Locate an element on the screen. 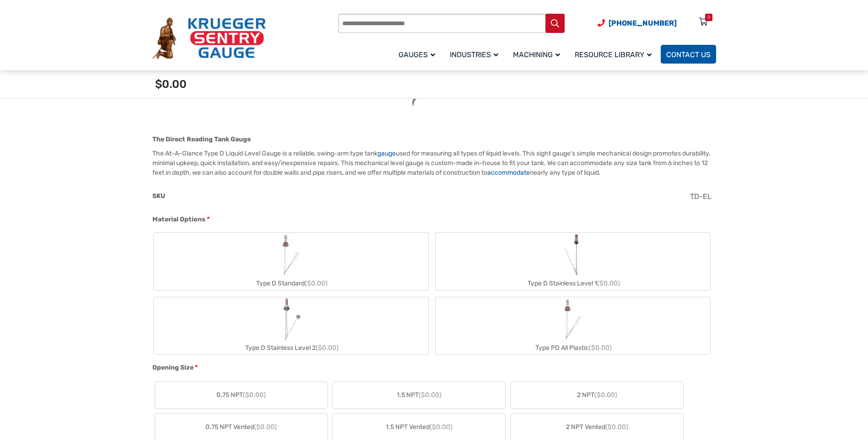  span: Material Options is located at coordinates (179, 219).